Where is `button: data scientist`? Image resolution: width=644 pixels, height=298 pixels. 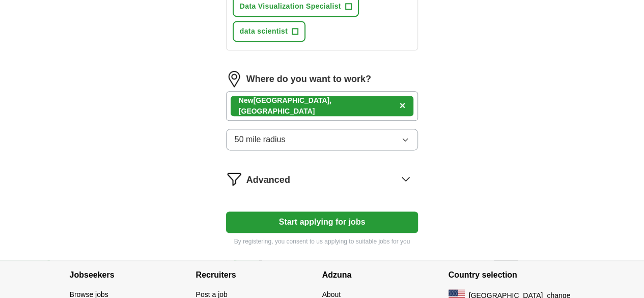 button: data scientist is located at coordinates (269, 31).